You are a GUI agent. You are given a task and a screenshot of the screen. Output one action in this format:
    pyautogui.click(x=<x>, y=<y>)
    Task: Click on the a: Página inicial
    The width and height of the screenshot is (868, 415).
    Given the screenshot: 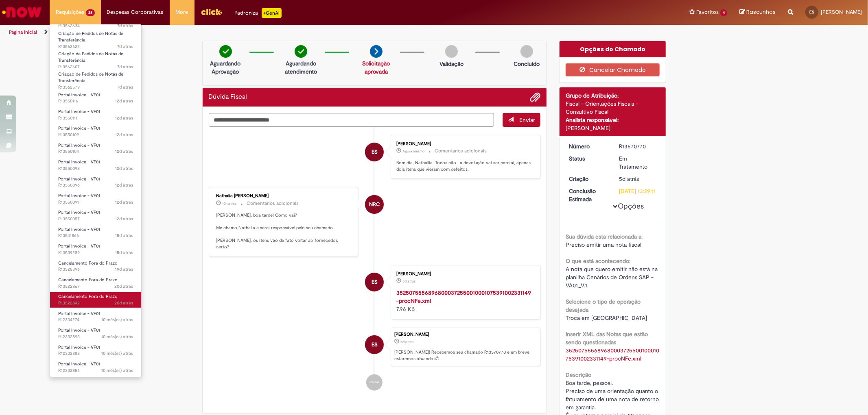 What is the action you would take?
    pyautogui.click(x=23, y=32)
    